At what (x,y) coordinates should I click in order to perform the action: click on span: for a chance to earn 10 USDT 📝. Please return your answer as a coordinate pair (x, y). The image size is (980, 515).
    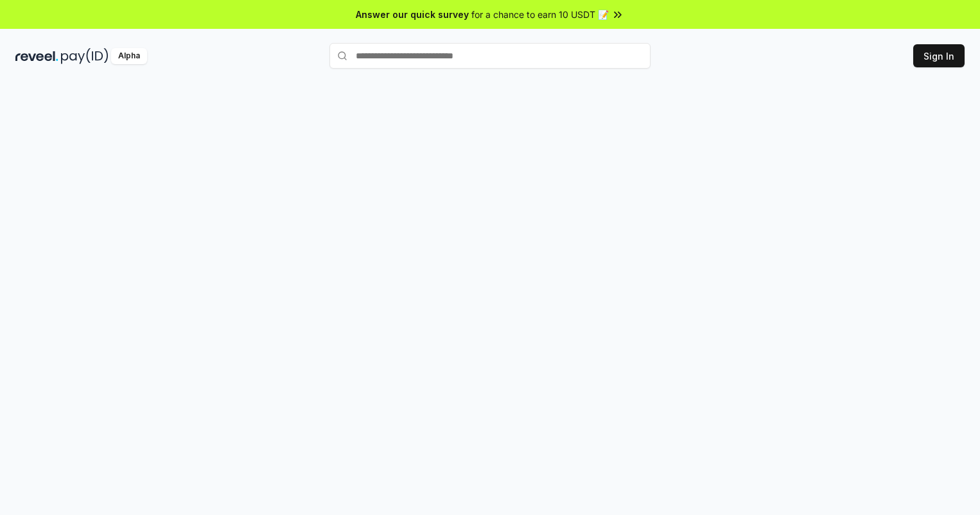
    Looking at the image, I should click on (540, 14).